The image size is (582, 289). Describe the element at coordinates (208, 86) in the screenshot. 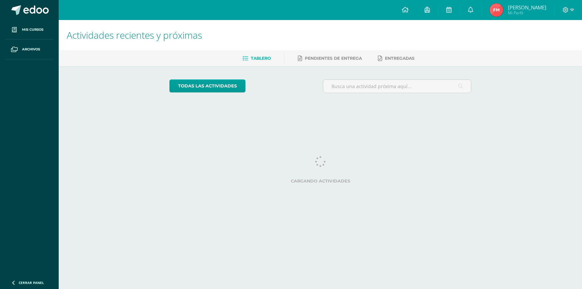

I see `a: todas las Actividades` at that location.